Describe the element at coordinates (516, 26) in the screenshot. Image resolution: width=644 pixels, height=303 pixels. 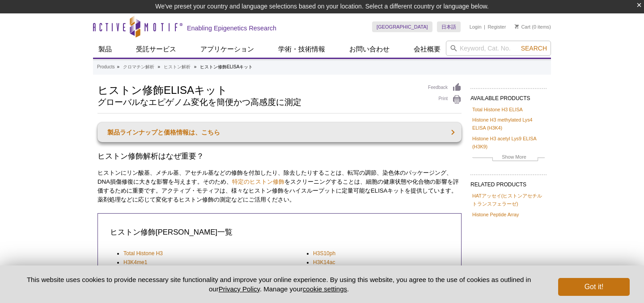
I see `img: Your Cart` at that location.